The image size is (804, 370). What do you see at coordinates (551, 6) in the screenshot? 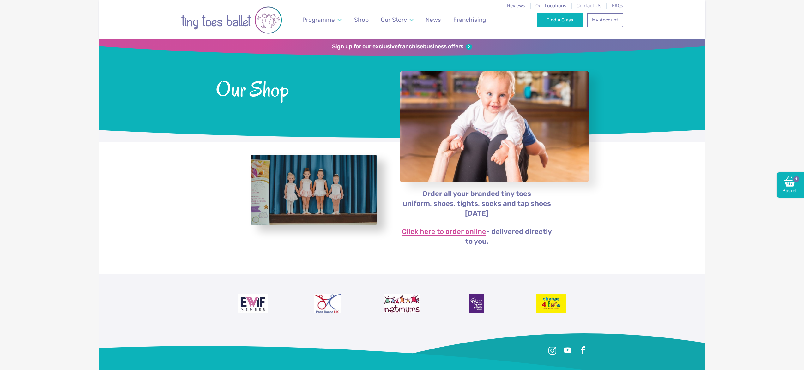
I see `a: Our Locations` at bounding box center [551, 6].